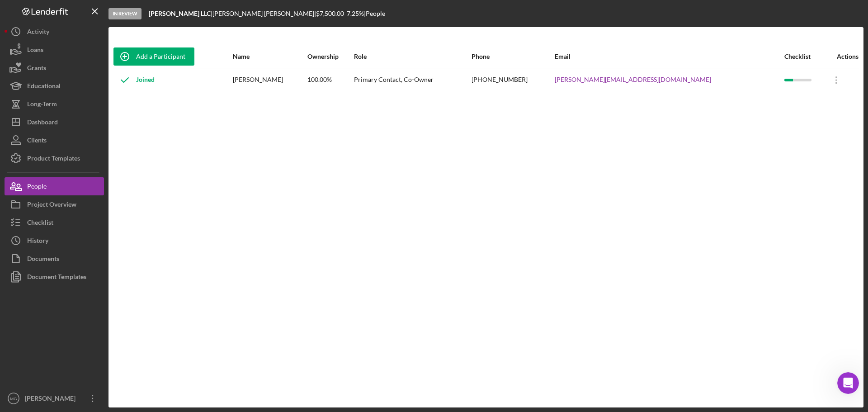 Image resolution: width=868 pixels, height=412 pixels. I want to click on button: Document Templates, so click(54, 277).